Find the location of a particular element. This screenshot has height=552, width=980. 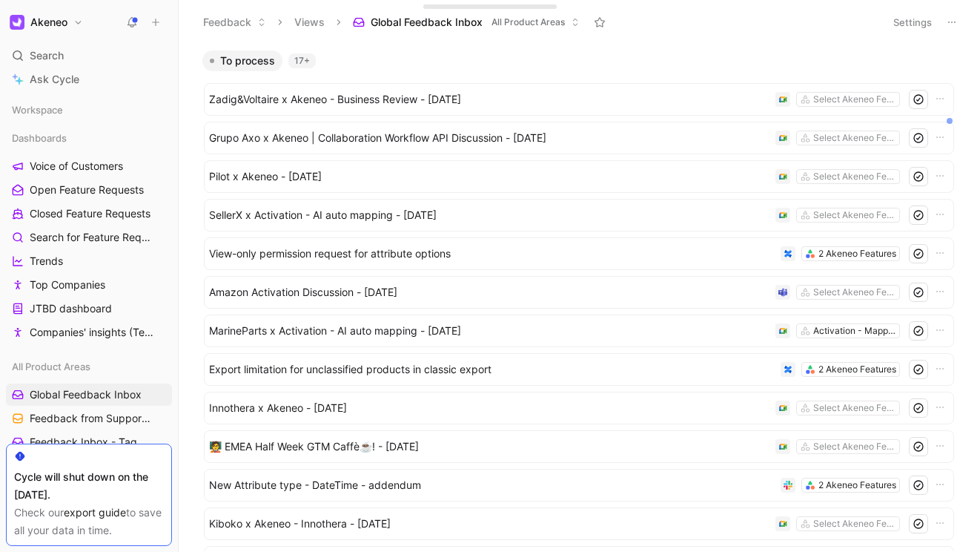

div: Dashboards is located at coordinates (89, 138).